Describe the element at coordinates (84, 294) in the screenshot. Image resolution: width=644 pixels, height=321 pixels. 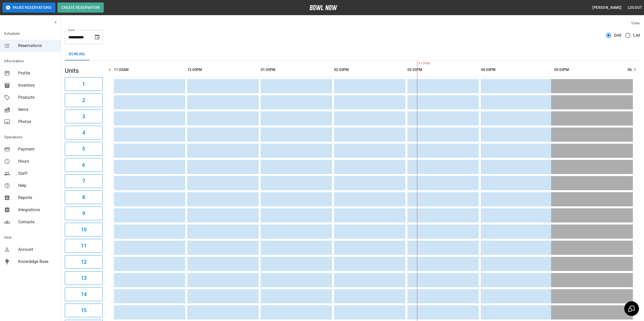
I see `button: 14` at that location.